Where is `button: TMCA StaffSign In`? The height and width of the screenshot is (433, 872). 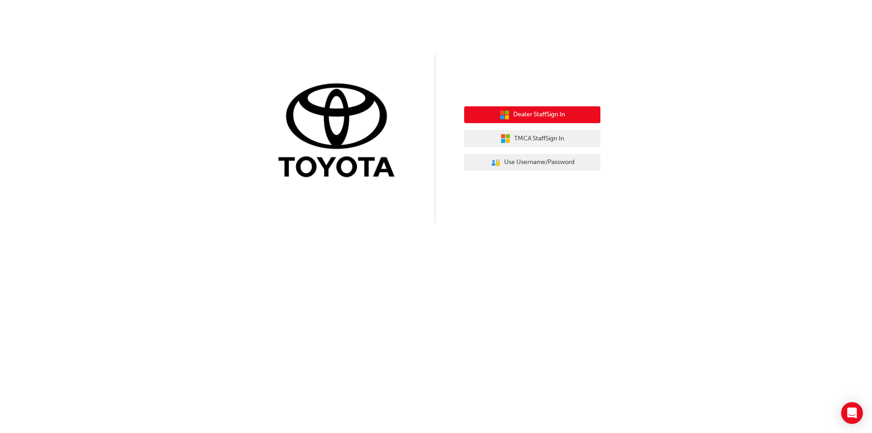 button: TMCA StaffSign In is located at coordinates (533, 139).